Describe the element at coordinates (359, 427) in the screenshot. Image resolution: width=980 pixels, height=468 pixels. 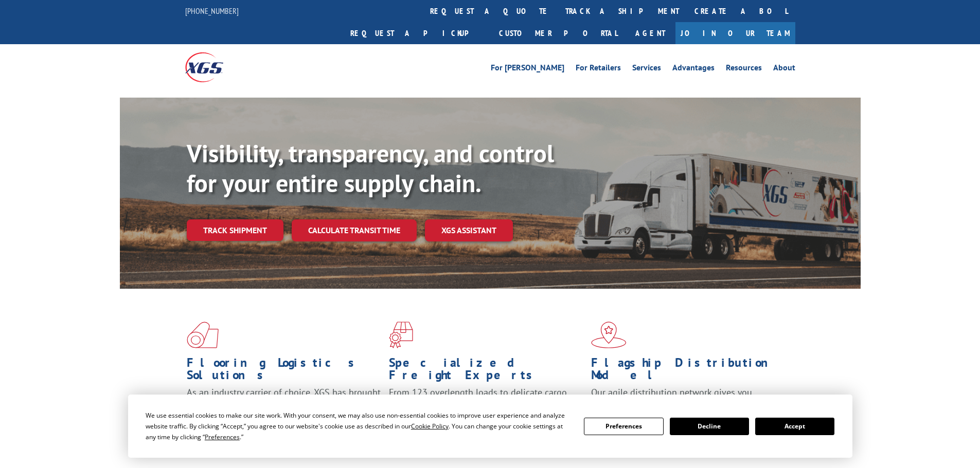
I see `div: We use essential cookies to make our site work. With your consent, we may also use non-essential ...` at that location.